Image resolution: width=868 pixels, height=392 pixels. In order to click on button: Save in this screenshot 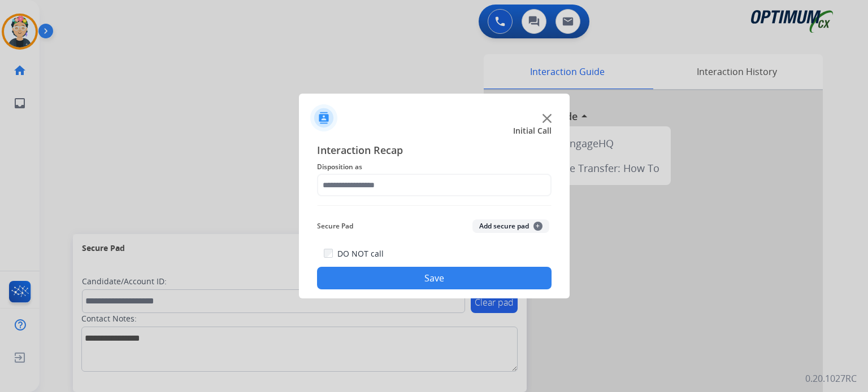, I will do `click(434, 279)`.